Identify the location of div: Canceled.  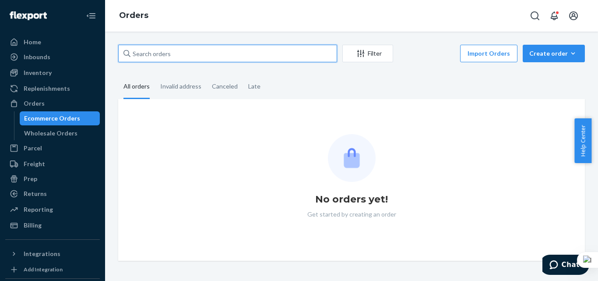
(225, 86).